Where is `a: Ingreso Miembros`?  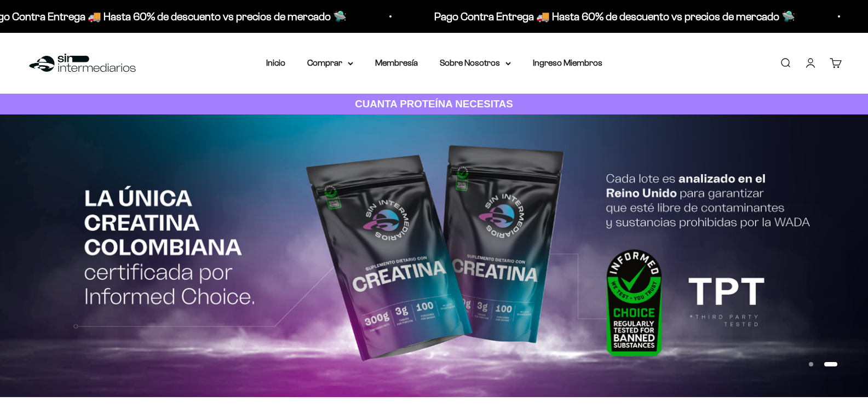
a: Ingreso Miembros is located at coordinates (568, 62).